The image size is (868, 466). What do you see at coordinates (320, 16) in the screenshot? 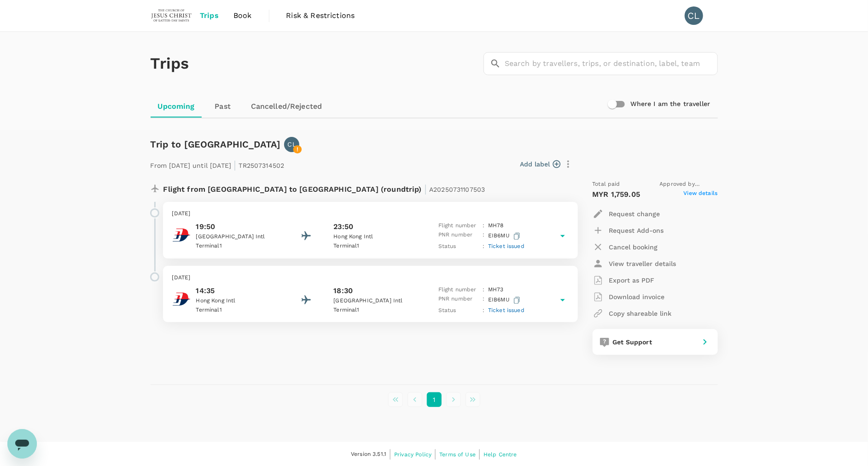
I see `span: Risk & Restrictions` at bounding box center [320, 16].